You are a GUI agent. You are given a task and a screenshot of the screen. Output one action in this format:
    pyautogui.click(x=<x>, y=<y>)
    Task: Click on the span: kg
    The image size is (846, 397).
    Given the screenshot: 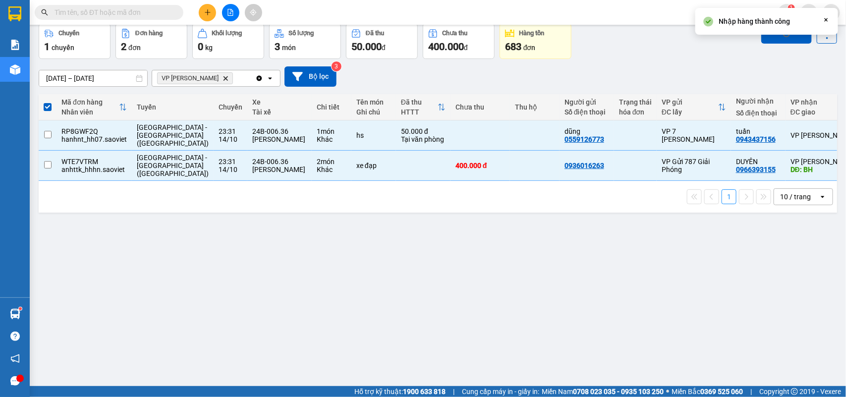 What is the action you would take?
    pyautogui.click(x=209, y=48)
    